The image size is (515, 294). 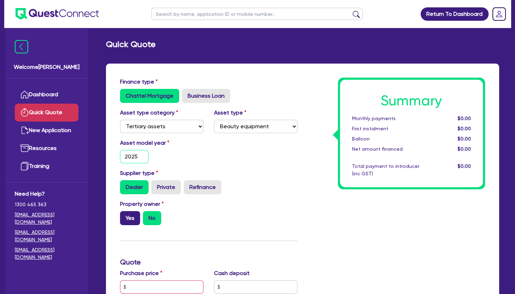 I want to click on a: Quick Quote, so click(x=46, y=113).